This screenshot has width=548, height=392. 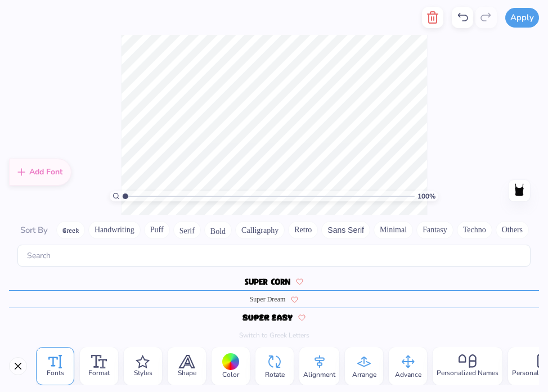 I want to click on button: Puff, so click(x=157, y=230).